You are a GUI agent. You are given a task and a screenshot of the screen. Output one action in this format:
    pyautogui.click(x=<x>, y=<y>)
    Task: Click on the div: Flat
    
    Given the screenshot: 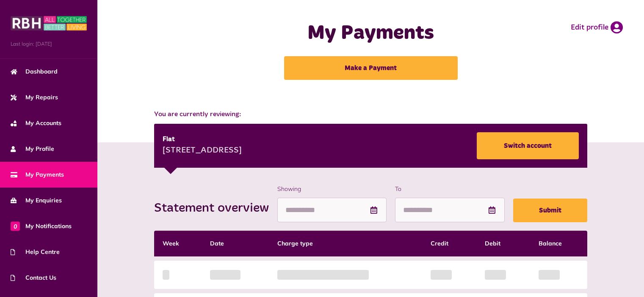 What is the action you would take?
    pyautogui.click(x=202, y=139)
    